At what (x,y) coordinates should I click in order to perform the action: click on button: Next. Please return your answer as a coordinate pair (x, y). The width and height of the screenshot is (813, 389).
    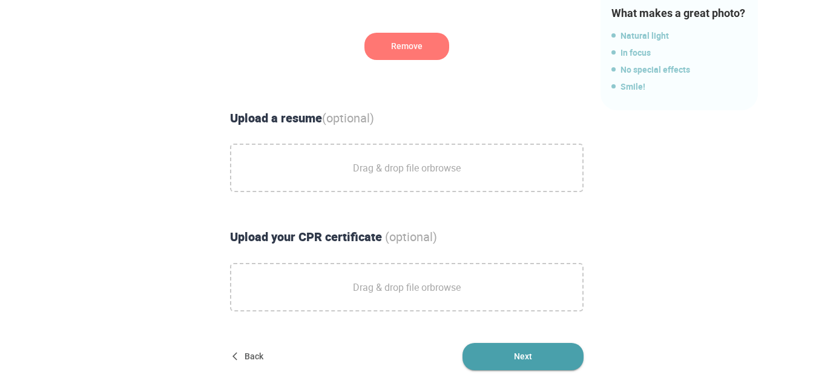
    Looking at the image, I should click on (523, 356).